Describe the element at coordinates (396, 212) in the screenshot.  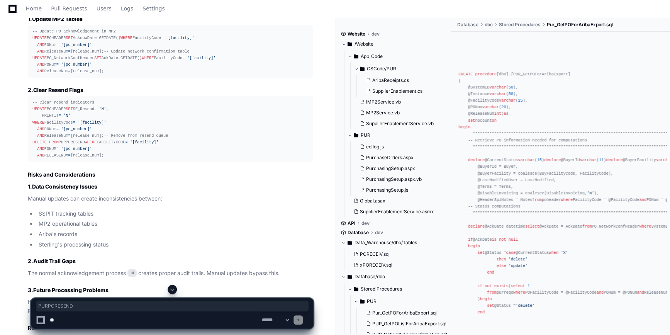
I see `button: SupplierEnablementService.asmx` at that location.